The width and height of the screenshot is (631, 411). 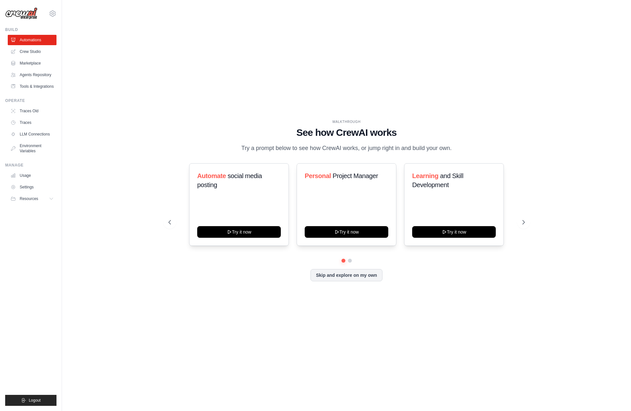 What do you see at coordinates (31, 165) in the screenshot?
I see `div: Manage` at bounding box center [31, 165].